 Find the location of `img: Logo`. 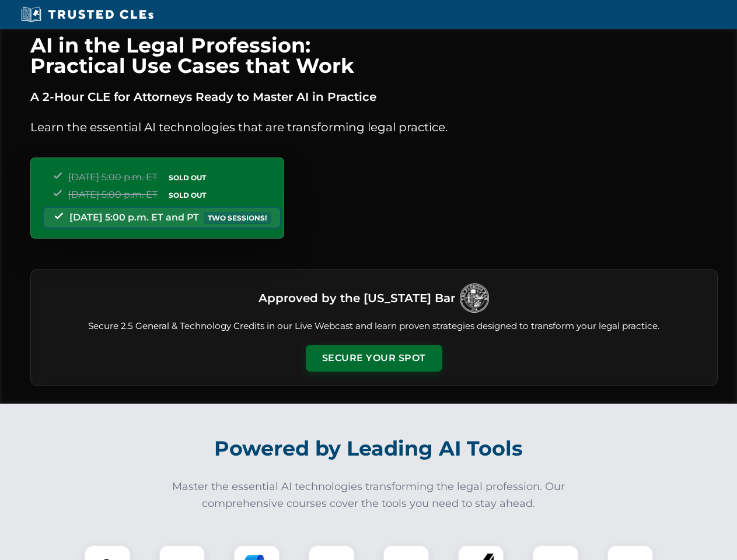

img: Logo is located at coordinates (474, 298).